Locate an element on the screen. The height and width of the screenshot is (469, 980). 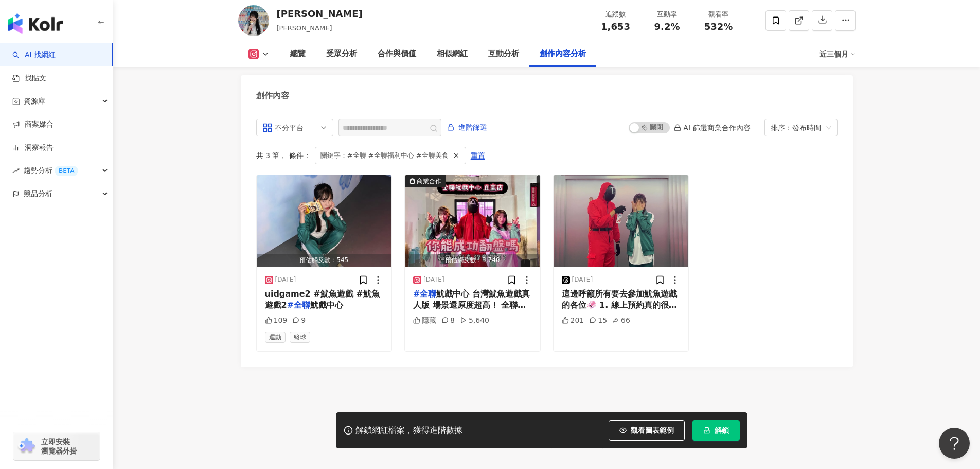
div: 預估觸及數：545 is located at coordinates (324, 260).